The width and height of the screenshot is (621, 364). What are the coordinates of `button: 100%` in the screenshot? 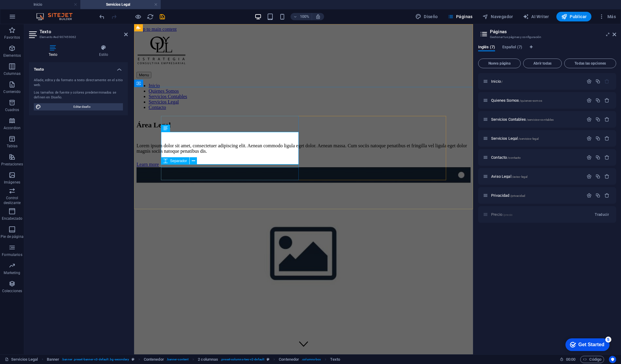 It's located at (301, 16).